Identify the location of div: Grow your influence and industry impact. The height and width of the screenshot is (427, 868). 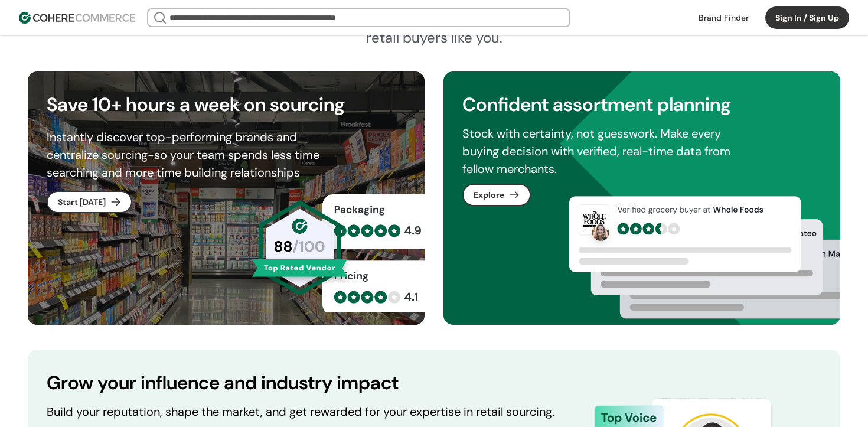
(434, 382).